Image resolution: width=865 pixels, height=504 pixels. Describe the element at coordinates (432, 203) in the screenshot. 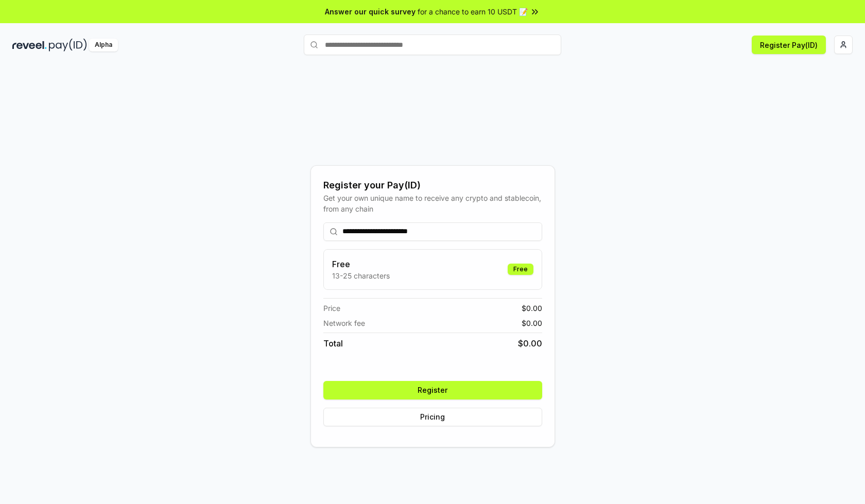

I see `div: Get your own unique name to receive any crypto and stablecoin, from any chain` at that location.